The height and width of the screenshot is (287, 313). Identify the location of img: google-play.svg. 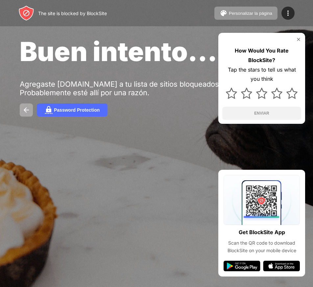
(242, 266).